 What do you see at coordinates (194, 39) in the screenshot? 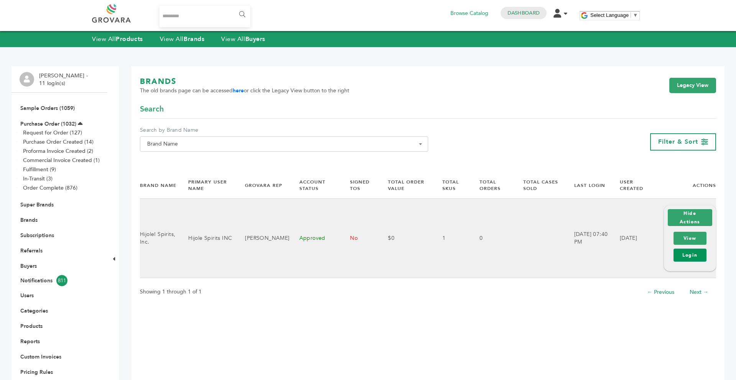
I see `strong: Brands` at bounding box center [194, 39].